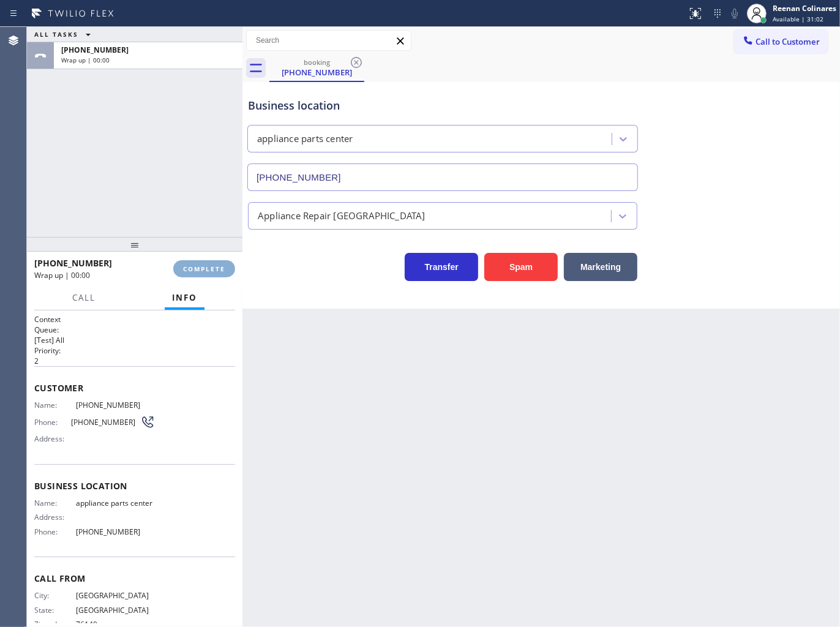  I want to click on span: City:, so click(55, 595).